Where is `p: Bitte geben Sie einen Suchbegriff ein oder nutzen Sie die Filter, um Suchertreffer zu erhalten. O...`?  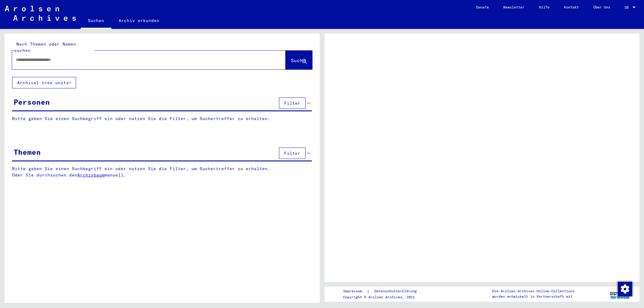 p: Bitte geben Sie einen Suchbegriff ein oder nutzen Sie die Filter, um Suchertreffer zu erhalten. O... is located at coordinates (163, 172).